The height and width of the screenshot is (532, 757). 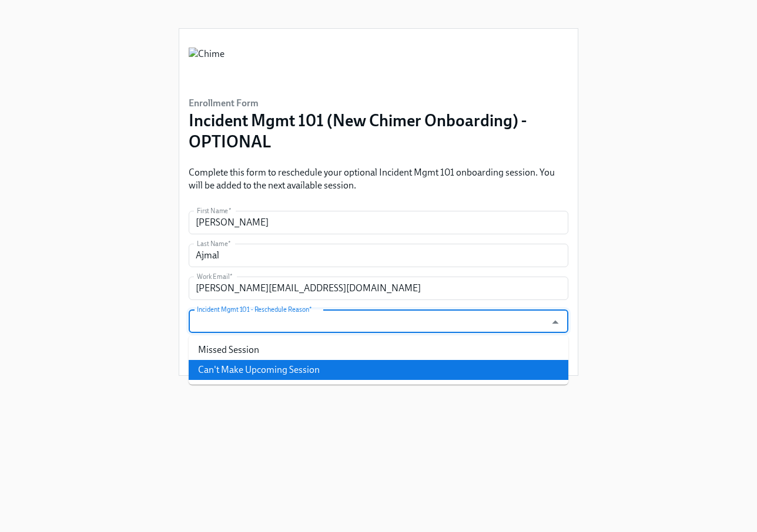 I want to click on li: Missed Session, so click(x=378, y=350).